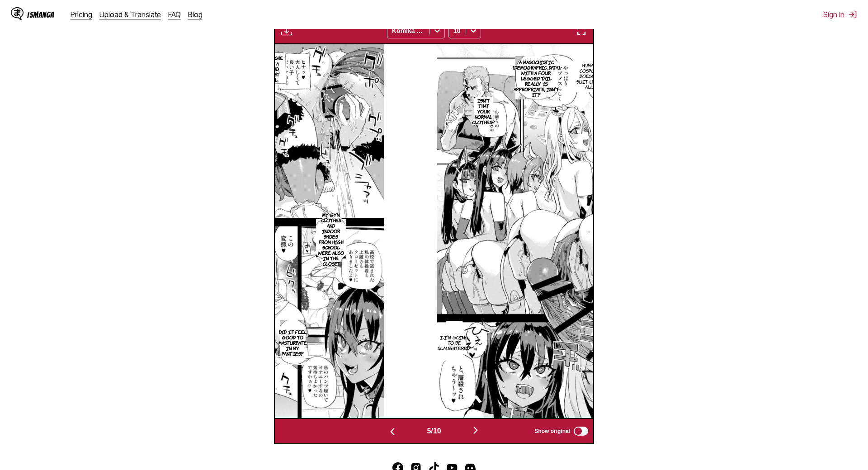 This screenshot has height=470, width=868. What do you see at coordinates (476, 430) in the screenshot?
I see `img: Next page` at bounding box center [476, 430].